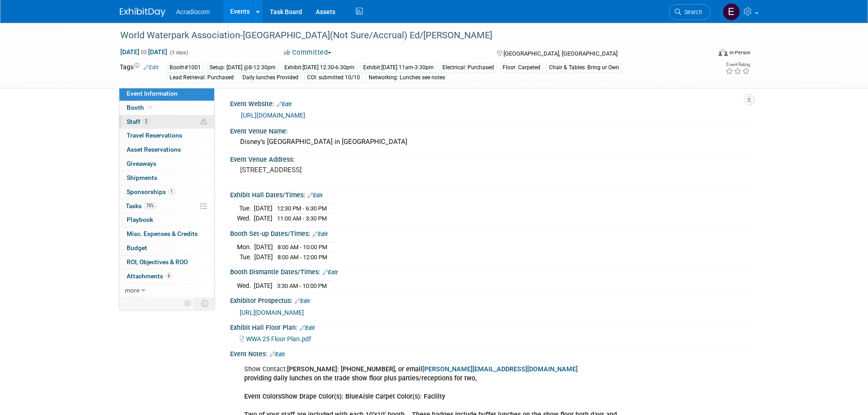  Describe the element at coordinates (489, 300) in the screenshot. I see `div: Exhibitor Prospectus:` at that location.